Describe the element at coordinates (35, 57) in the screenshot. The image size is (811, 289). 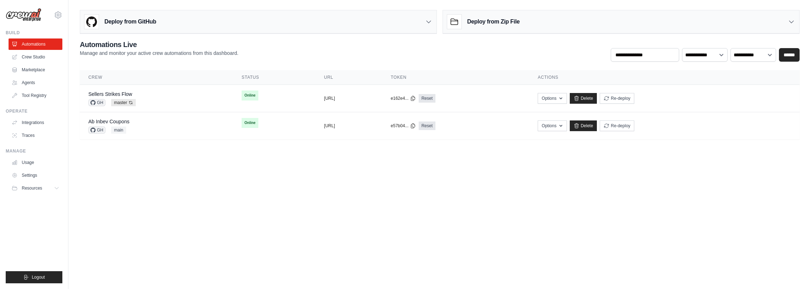
I see `a: Crew Studio` at that location.